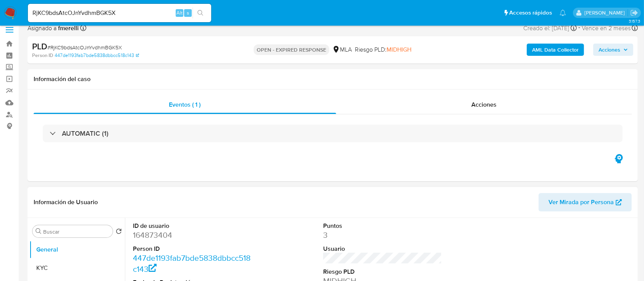 The image size is (644, 281). Describe the element at coordinates (120, 13) in the screenshot. I see `input: Buscar usuario o caso...` at that location.